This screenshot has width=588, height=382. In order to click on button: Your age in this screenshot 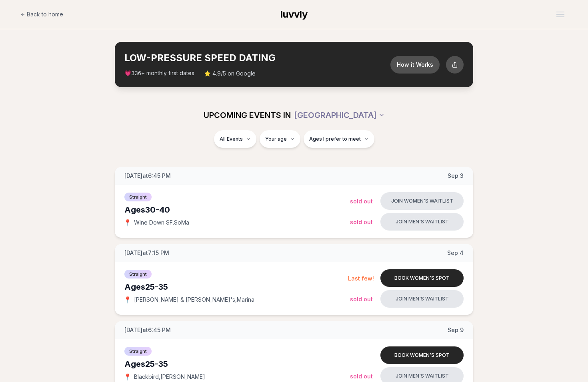, I will do `click(280, 139)`.